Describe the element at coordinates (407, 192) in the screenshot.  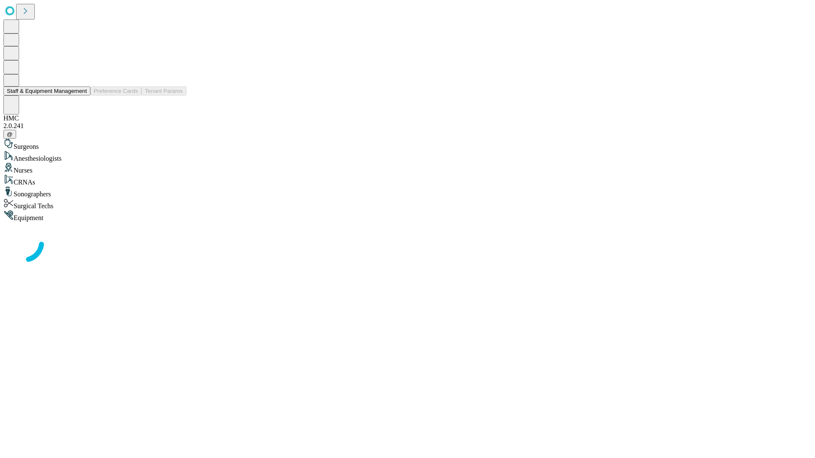
I see `div: Sonographers` at that location.